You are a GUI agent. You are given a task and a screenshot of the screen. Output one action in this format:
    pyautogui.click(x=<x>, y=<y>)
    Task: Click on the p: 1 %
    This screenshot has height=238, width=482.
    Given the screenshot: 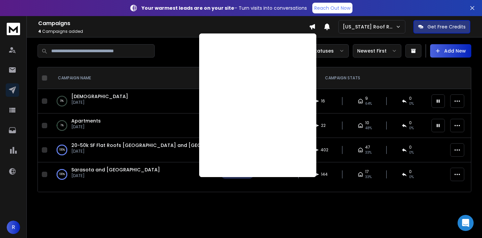 What is the action you would take?
    pyautogui.click(x=62, y=125)
    